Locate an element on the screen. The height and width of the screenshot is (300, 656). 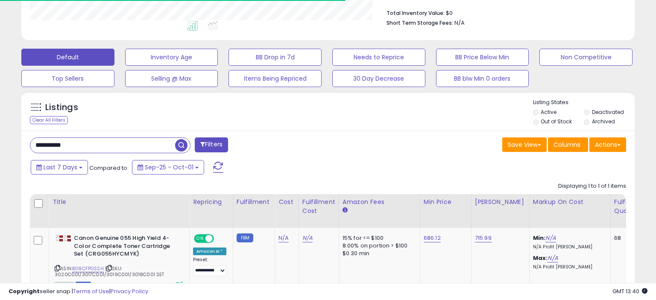
button: BB Drop in 7d is located at coordinates (275, 57).